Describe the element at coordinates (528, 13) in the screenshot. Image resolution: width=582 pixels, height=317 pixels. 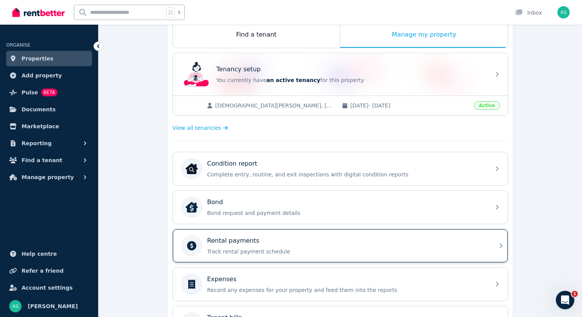
I see `div: Inbox` at that location.